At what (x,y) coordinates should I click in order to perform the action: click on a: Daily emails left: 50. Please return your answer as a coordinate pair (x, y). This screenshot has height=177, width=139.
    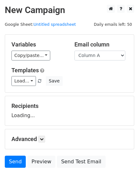
    Looking at the image, I should click on (113, 24).